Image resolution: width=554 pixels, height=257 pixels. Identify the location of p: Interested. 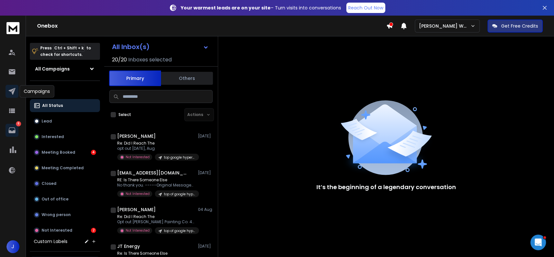
(53, 137).